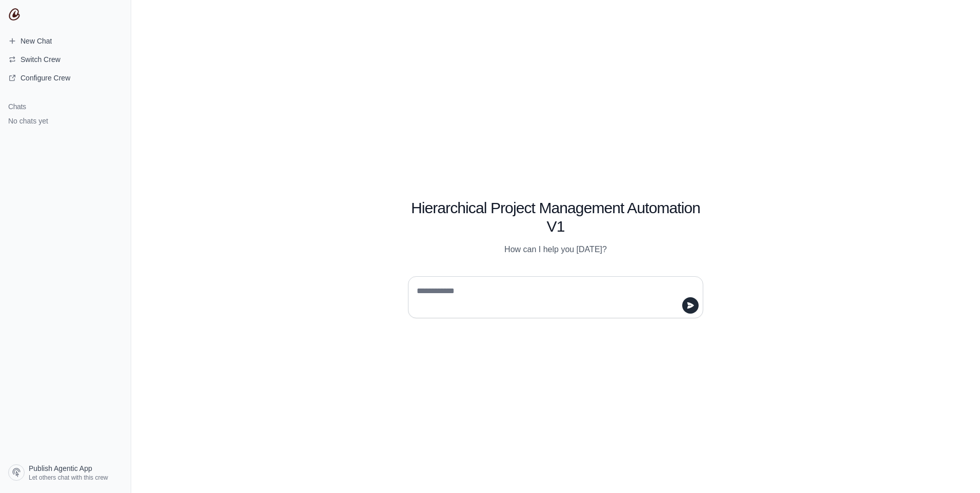 This screenshot has width=980, height=493. What do you see at coordinates (65, 472) in the screenshot?
I see `a: Publish Agentic App Let others chat with this crew` at bounding box center [65, 472].